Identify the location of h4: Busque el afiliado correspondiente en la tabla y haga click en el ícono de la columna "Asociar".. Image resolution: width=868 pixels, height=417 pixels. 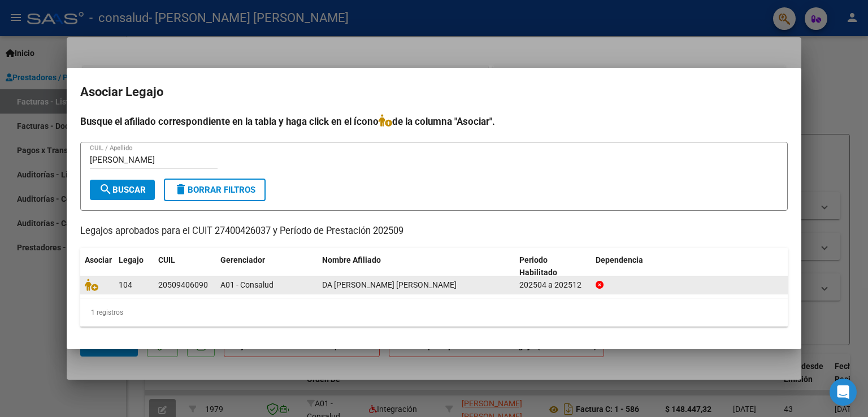
(434, 122).